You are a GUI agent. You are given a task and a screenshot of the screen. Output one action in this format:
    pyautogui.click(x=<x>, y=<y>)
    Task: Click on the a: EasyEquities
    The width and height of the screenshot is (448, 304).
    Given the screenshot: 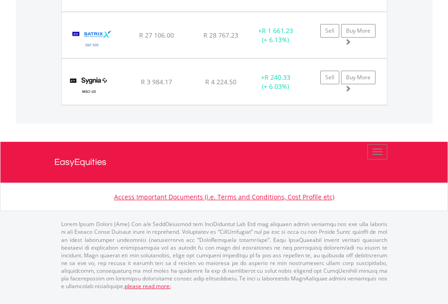 What is the action you would take?
    pyautogui.click(x=224, y=162)
    